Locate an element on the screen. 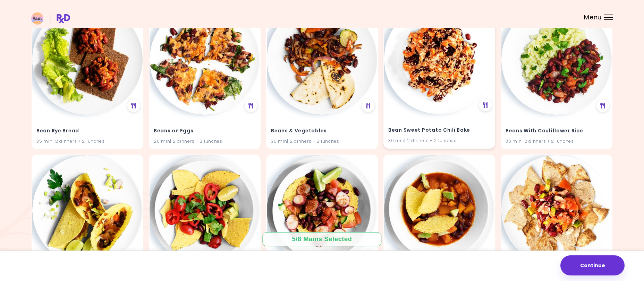  img: RxDiet is located at coordinates (51, 18).